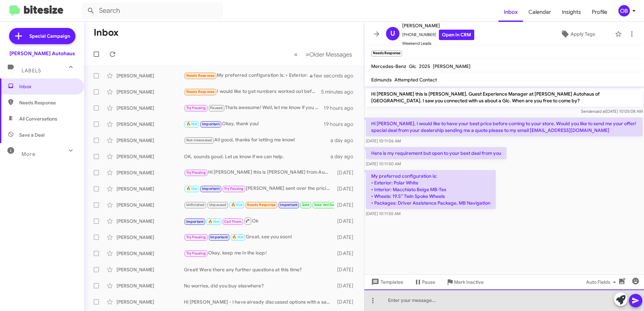  I want to click on span: Apply Tags, so click(583, 34).